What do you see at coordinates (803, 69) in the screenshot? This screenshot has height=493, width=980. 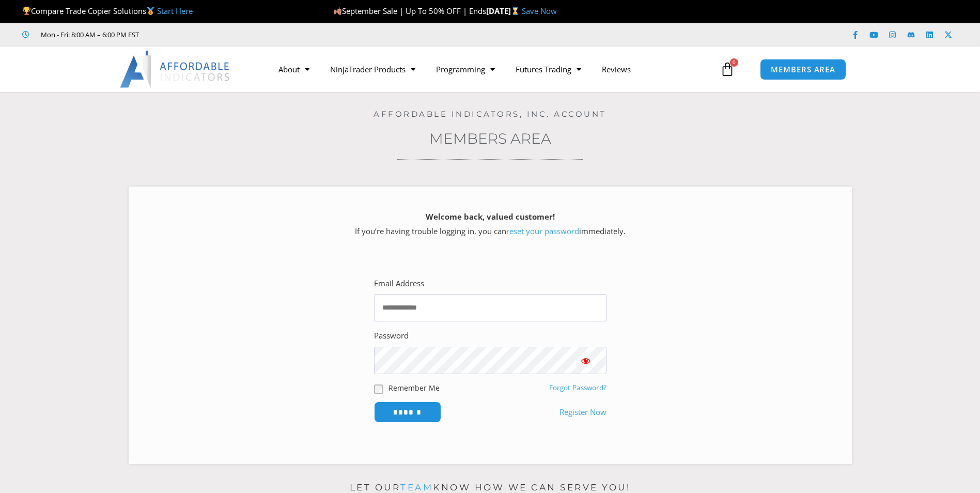 I see `a: MEMBERS AREA` at bounding box center [803, 69].